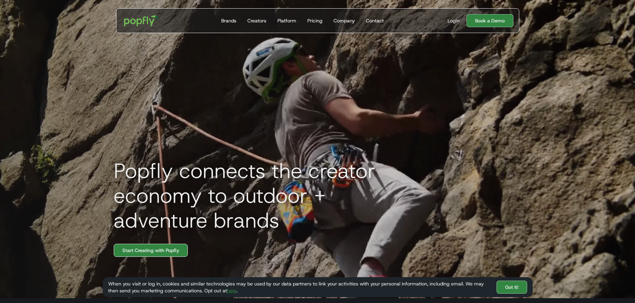 The width and height of the screenshot is (635, 303). I want to click on div: Login, so click(453, 21).